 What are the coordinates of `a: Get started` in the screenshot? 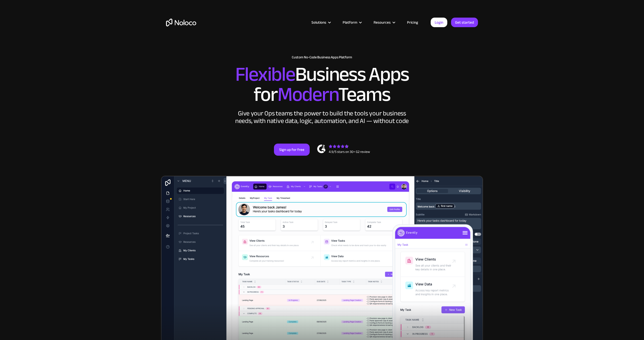 It's located at (464, 23).